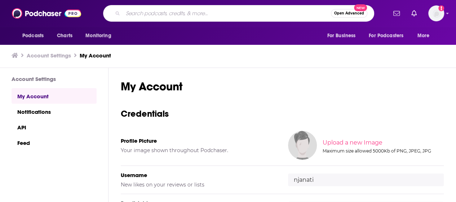  What do you see at coordinates (95, 55) in the screenshot?
I see `h3: My Account` at bounding box center [95, 55].